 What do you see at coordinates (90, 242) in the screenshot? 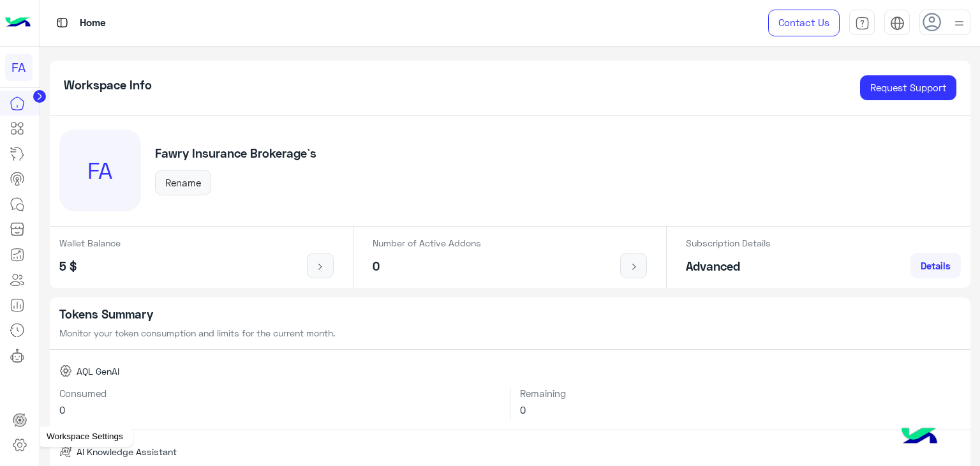
I see `p: Wallet Balance` at bounding box center [90, 242].